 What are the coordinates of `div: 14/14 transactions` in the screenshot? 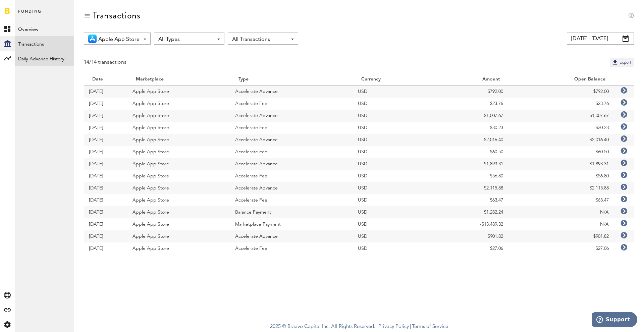 It's located at (105, 63).